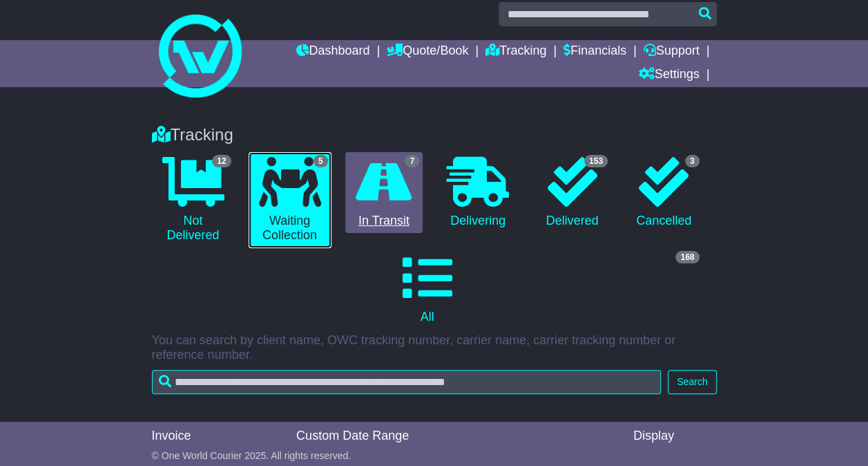  Describe the element at coordinates (251, 456) in the screenshot. I see `span: © One World Courier 2025. All rights reserved.` at that location.